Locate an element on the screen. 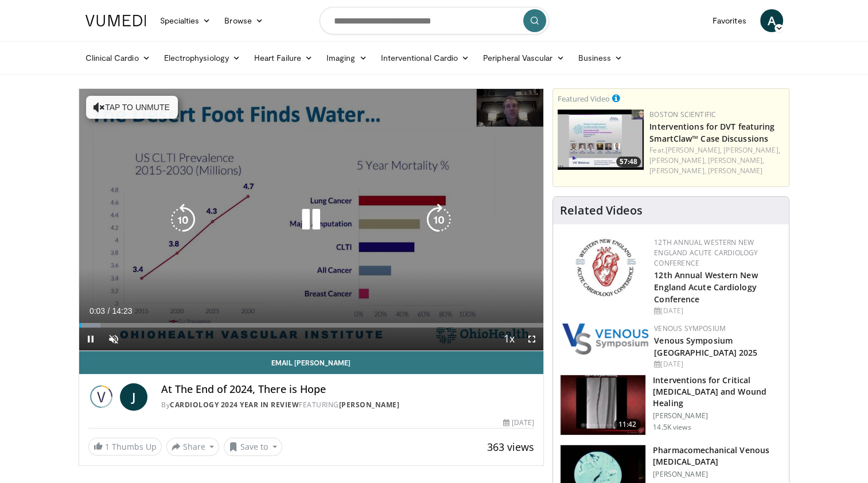  span: 1 is located at coordinates (107, 447).